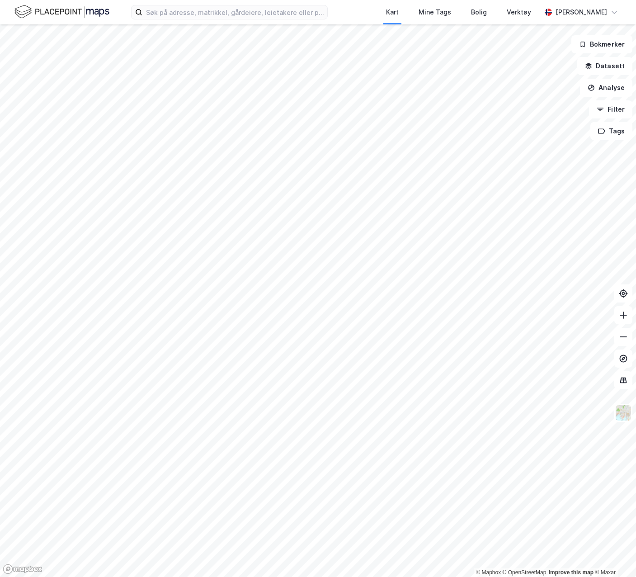 The height and width of the screenshot is (577, 636). I want to click on button: Analyse, so click(606, 88).